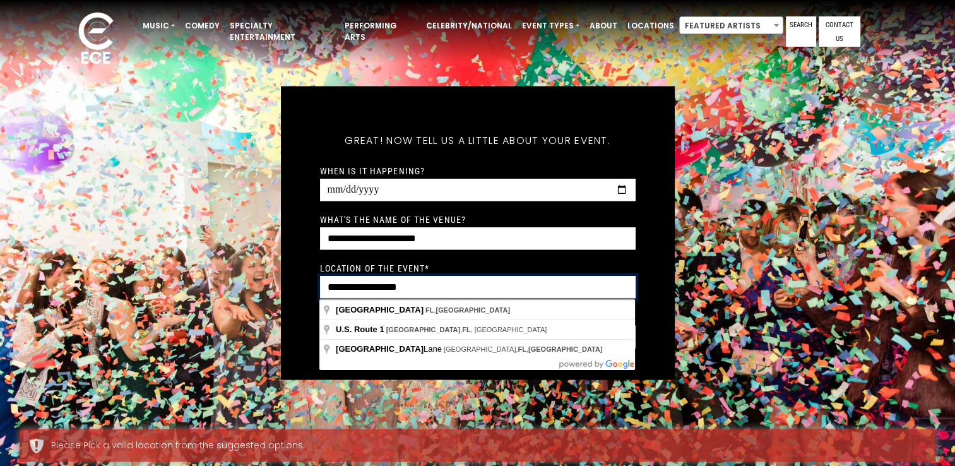 The width and height of the screenshot is (955, 466). What do you see at coordinates (801, 32) in the screenshot?
I see `a: Search` at bounding box center [801, 32].